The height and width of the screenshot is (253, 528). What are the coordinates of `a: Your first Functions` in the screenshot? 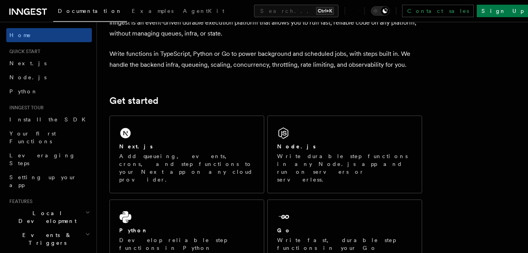 It's located at (49, 137).